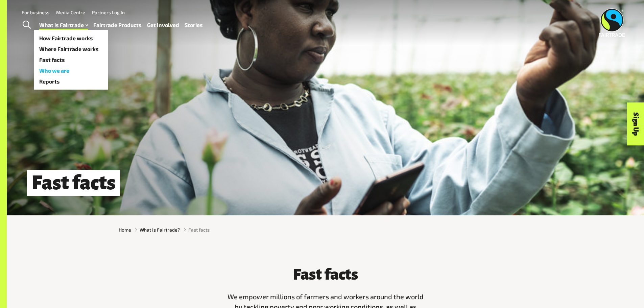 This screenshot has width=644, height=308. What do you see at coordinates (125, 230) in the screenshot?
I see `span: Home` at bounding box center [125, 230].